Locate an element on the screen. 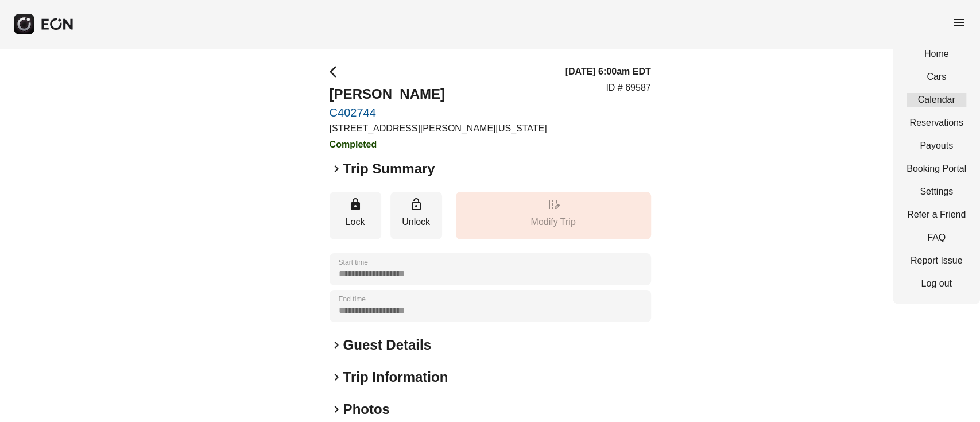 This screenshot has height=422, width=980. button: Lock is located at coordinates (355, 216).